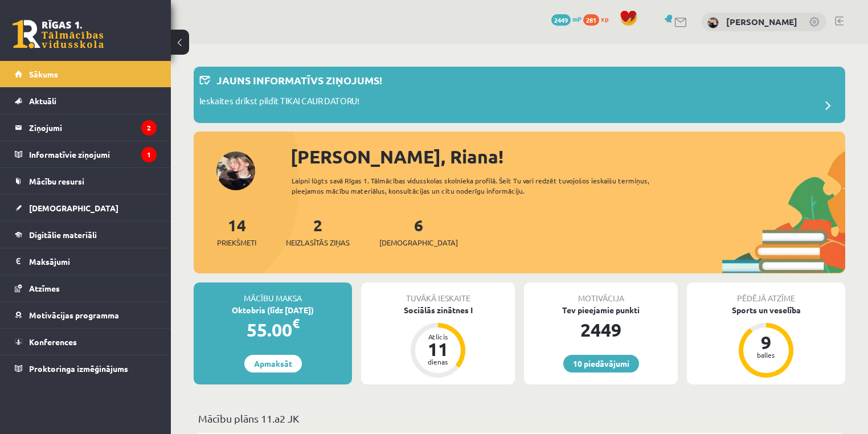 This screenshot has height=434, width=868. Describe the element at coordinates (601, 330) in the screenshot. I see `div: 2449` at that location.